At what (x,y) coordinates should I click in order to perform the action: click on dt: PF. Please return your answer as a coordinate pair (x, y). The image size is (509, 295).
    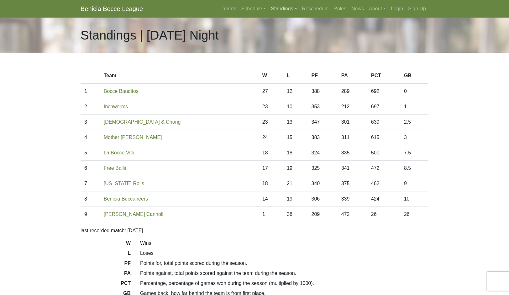
    Looking at the image, I should click on (106, 264).